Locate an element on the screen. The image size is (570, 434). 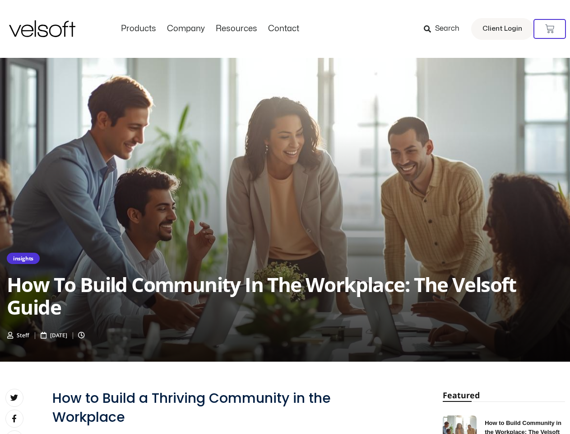
nav: Menu is located at coordinates (210, 29).